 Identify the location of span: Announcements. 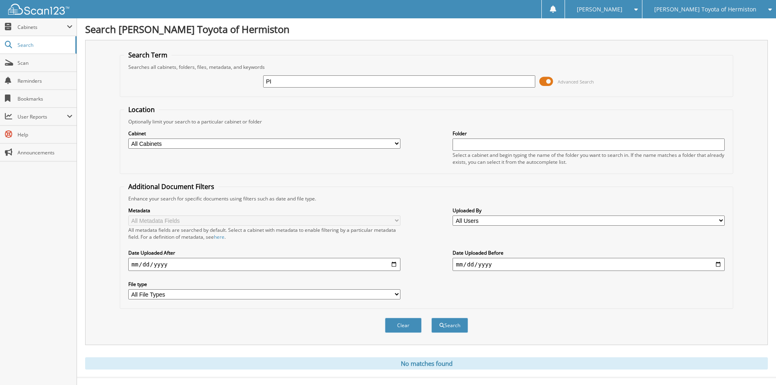
(45, 152).